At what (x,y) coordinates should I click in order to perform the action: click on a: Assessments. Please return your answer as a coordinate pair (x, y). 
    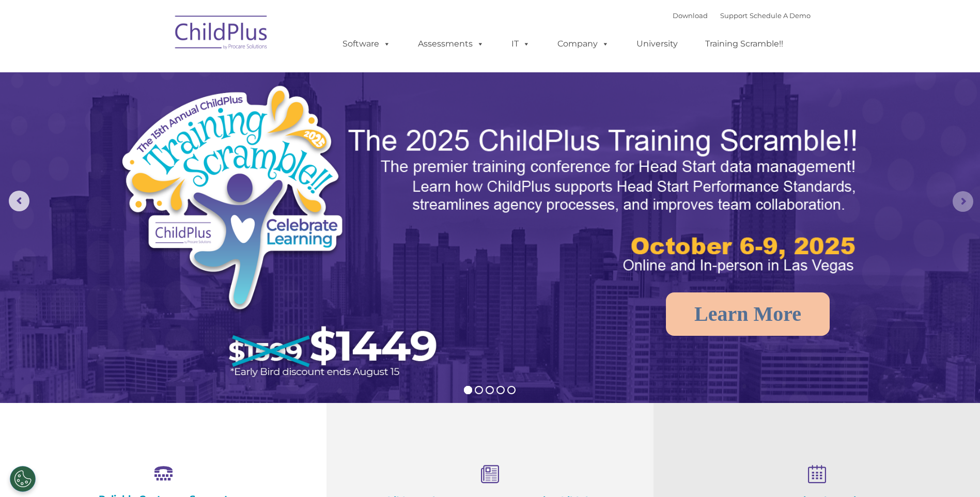
    Looking at the image, I should click on (451, 44).